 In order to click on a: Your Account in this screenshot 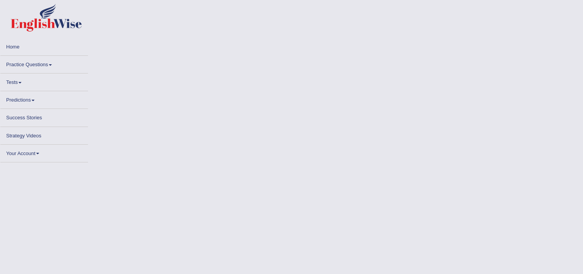, I will do `click(44, 152)`.